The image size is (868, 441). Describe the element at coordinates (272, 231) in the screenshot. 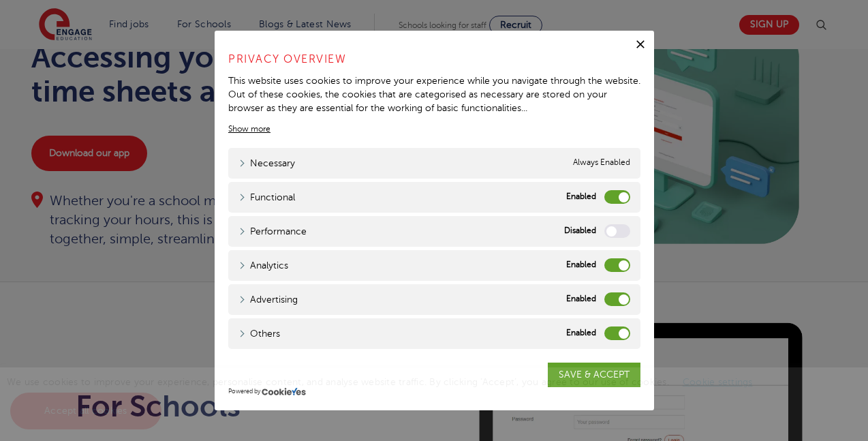

I see `a: Performance` at that location.